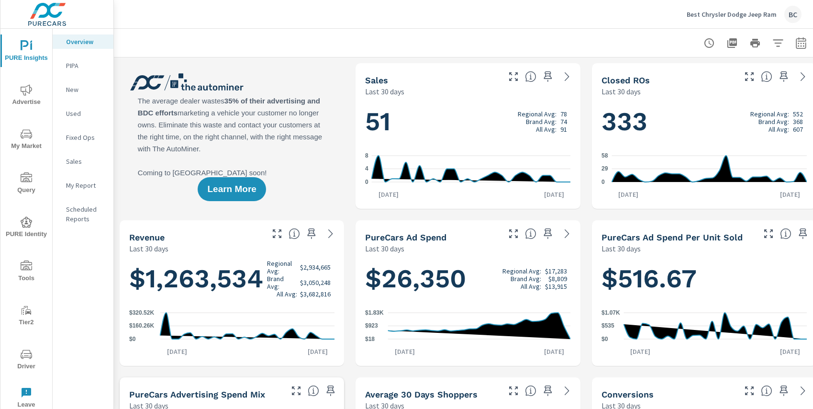  Describe the element at coordinates (558, 279) in the screenshot. I see `p: $8,809` at that location.